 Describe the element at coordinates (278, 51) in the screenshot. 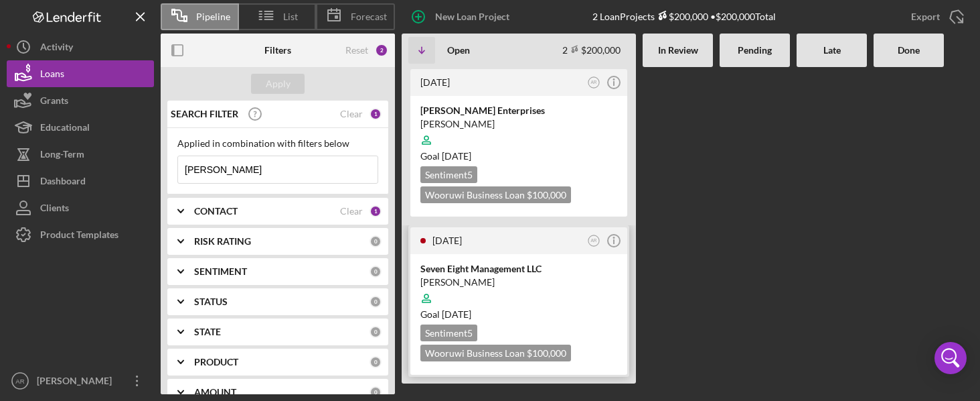

I see `b: Filters` at that location.